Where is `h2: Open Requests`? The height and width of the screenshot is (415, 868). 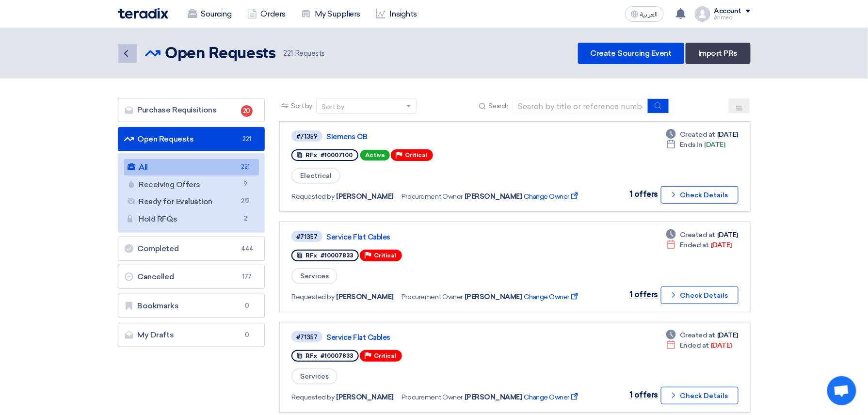
h2: Open Requests is located at coordinates (220, 53).